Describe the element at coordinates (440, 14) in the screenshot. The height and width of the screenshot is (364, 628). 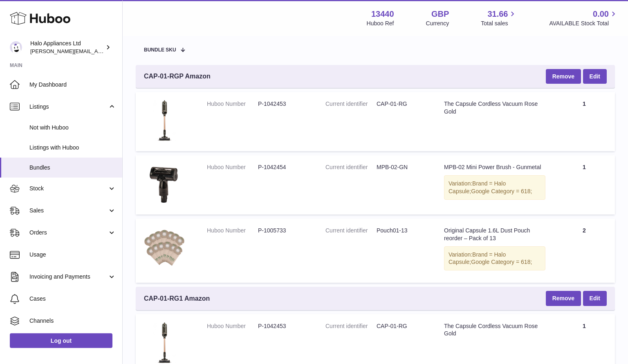
I see `strong: GBP` at that location.